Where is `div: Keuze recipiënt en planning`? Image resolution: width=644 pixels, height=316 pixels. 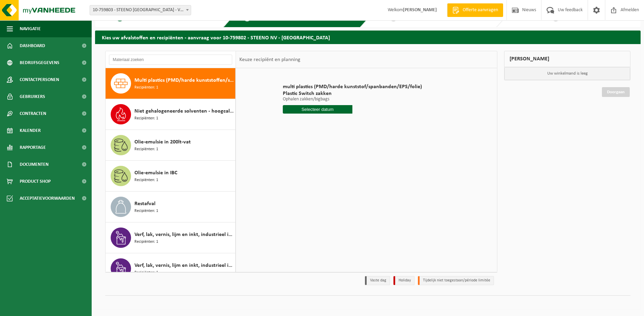
div: Keuze recipiënt en planning is located at coordinates (270, 60).